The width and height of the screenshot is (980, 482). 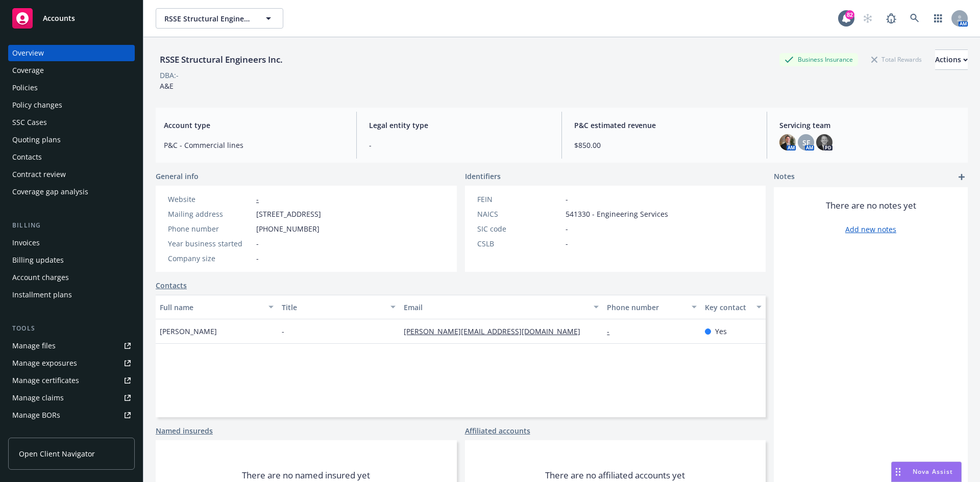 I want to click on a: Add new notes, so click(x=871, y=229).